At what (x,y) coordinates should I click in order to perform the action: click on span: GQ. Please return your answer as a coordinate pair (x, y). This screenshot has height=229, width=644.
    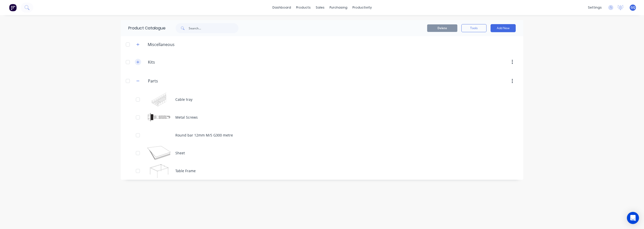
    Looking at the image, I should click on (633, 8).